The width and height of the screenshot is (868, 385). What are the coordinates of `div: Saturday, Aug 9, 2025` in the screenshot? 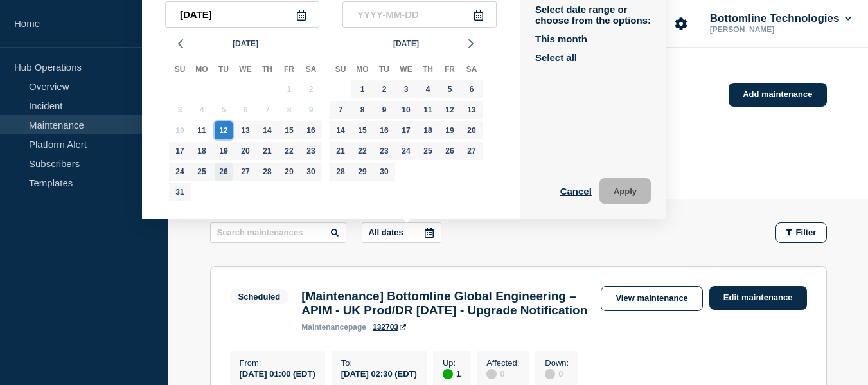 It's located at (311, 110).